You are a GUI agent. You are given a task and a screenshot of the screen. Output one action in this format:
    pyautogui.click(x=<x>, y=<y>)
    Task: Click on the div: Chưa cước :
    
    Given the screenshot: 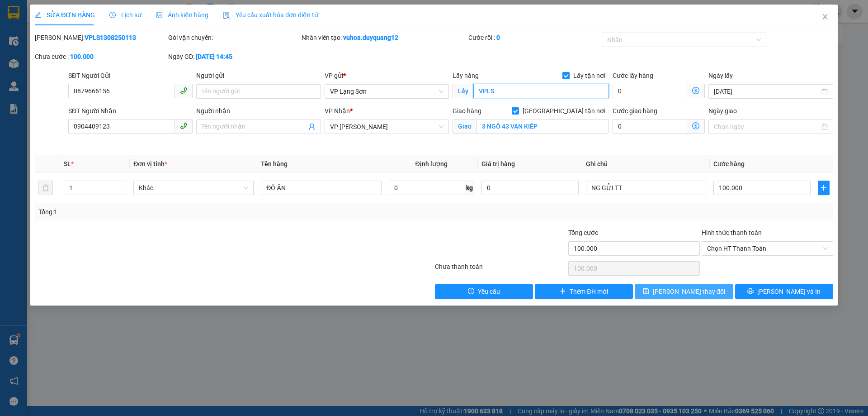 What is the action you would take?
    pyautogui.click(x=101, y=57)
    